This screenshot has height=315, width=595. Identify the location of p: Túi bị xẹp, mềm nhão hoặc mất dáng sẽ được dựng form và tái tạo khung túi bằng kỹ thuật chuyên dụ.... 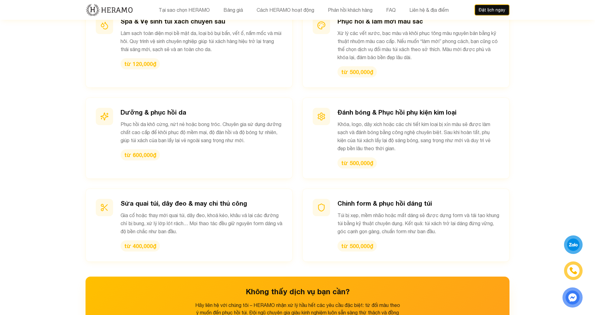
(418, 223).